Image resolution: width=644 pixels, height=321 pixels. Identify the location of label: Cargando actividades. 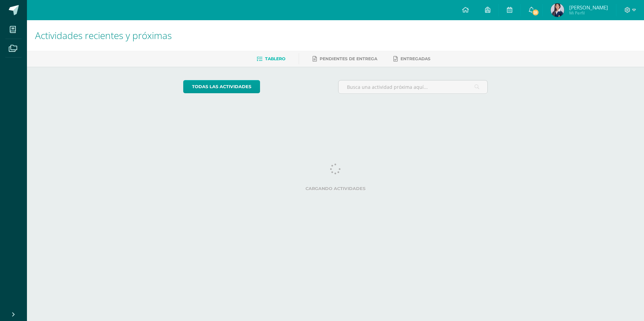
(336, 188).